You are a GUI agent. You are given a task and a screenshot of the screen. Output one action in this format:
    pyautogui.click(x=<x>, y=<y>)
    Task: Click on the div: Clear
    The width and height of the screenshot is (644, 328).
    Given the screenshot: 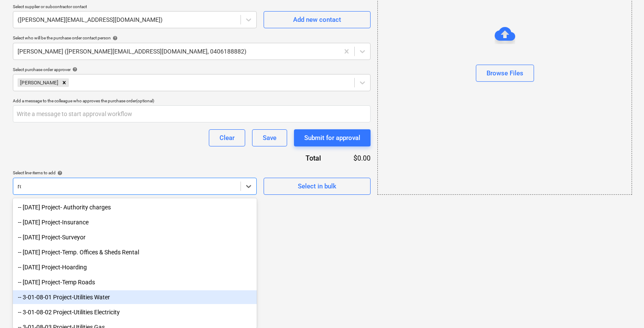 What is the action you would take?
    pyautogui.click(x=227, y=138)
    